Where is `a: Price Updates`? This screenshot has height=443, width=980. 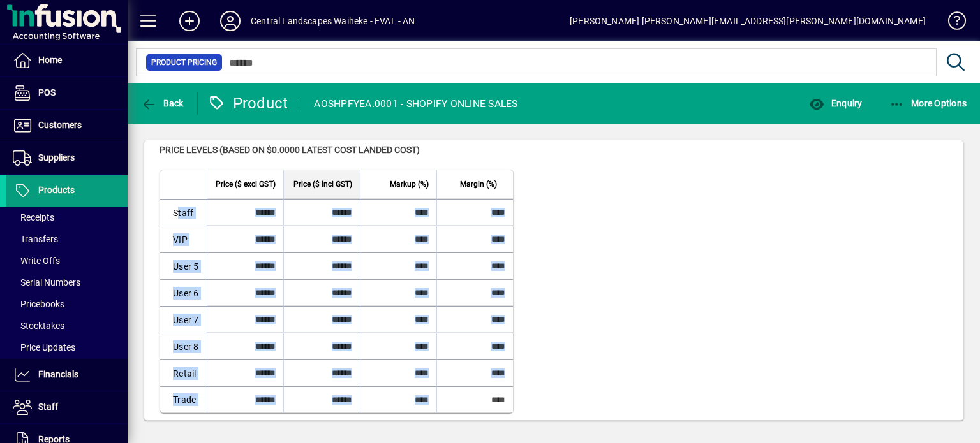 a: Price Updates is located at coordinates (67, 347).